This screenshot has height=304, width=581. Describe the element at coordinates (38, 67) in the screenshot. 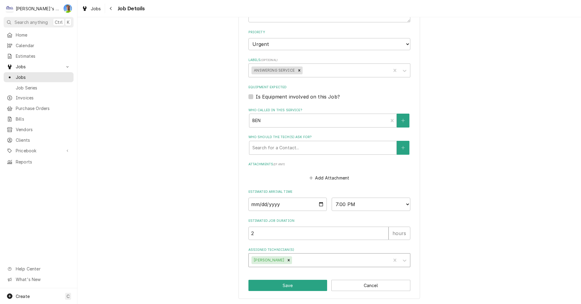

I see `a: Go to Jobs` at that location.